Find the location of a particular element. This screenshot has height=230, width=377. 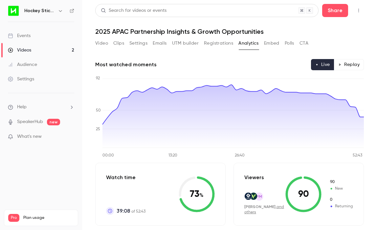

button: Share is located at coordinates (335, 11).